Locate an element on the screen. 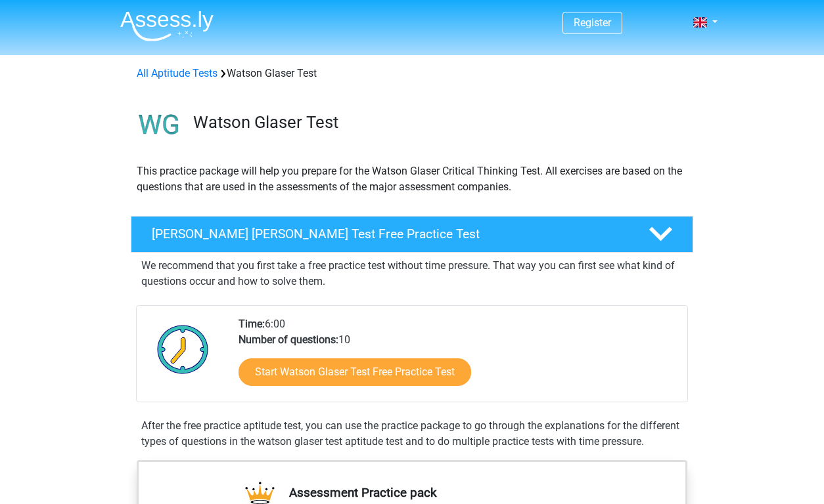 The width and height of the screenshot is (824, 504). a: Register is located at coordinates (592, 23).